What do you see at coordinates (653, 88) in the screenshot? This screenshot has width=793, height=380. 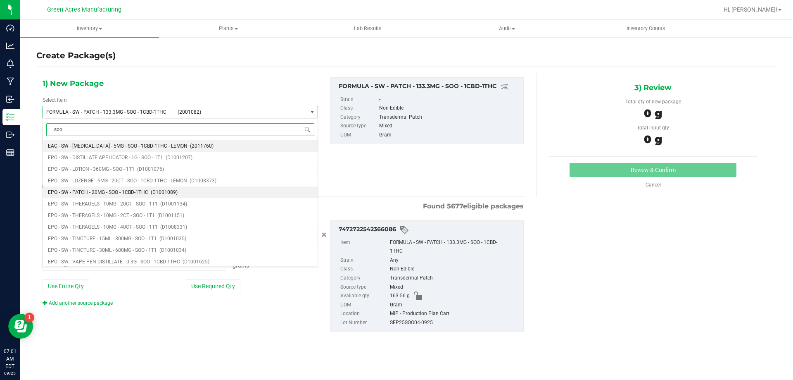 I see `span: 3) Review` at bounding box center [653, 88].